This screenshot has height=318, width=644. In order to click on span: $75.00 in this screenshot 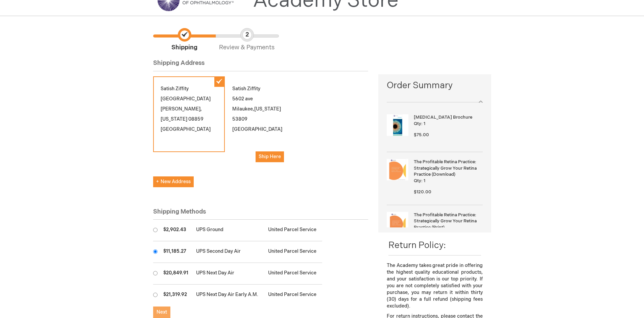, I will do `click(421, 135)`.